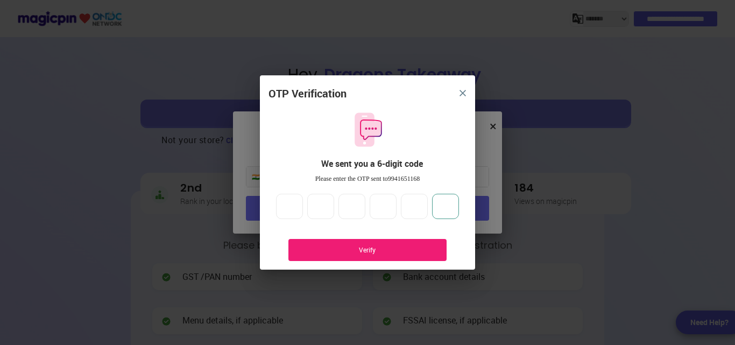  Describe the element at coordinates (307, 94) in the screenshot. I see `div: OTP Verification` at that location.